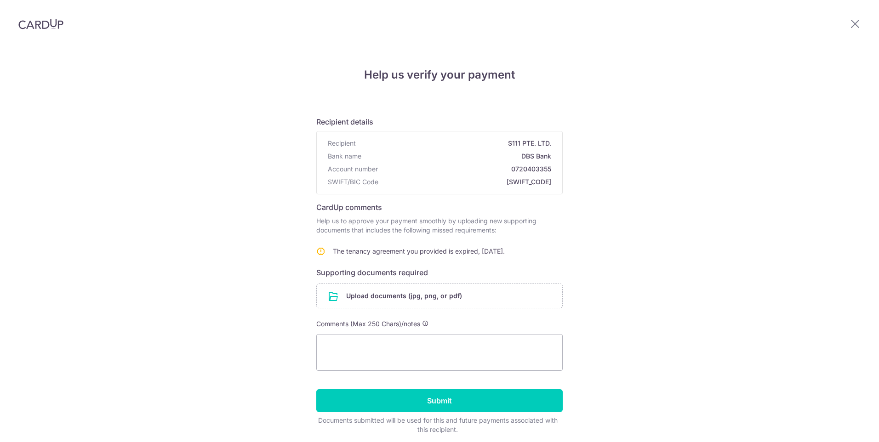  What do you see at coordinates (341, 143) in the screenshot?
I see `span: Recipient` at bounding box center [341, 143].